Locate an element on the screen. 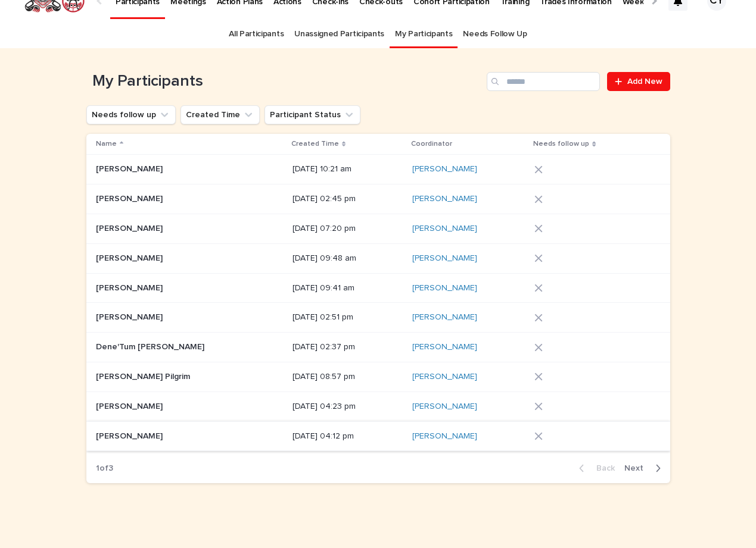 The image size is (756, 548). a: All Participants is located at coordinates (256, 34).